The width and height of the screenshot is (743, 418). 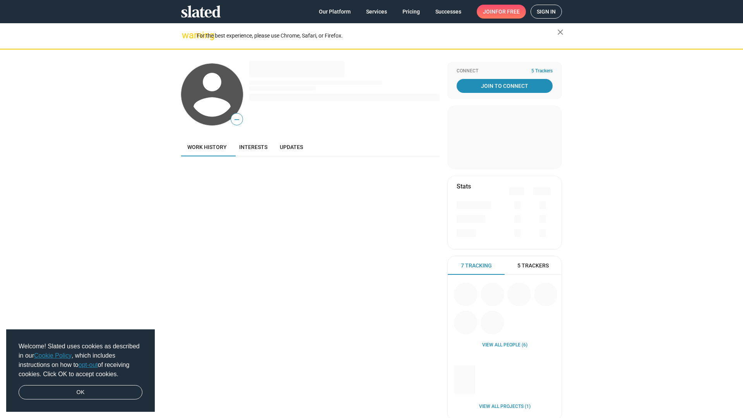 What do you see at coordinates (88, 365) in the screenshot?
I see `a: opt-out` at bounding box center [88, 365].